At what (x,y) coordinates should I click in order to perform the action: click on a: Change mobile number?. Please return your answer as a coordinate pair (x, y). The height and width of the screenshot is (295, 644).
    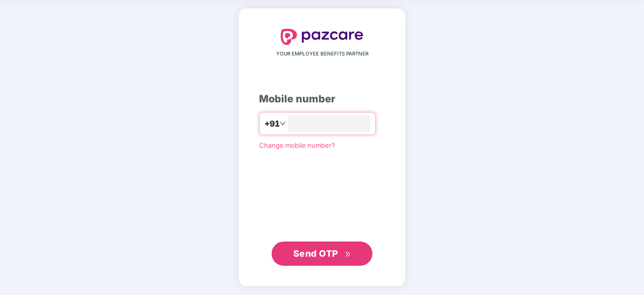
    Looking at the image, I should click on (296, 145).